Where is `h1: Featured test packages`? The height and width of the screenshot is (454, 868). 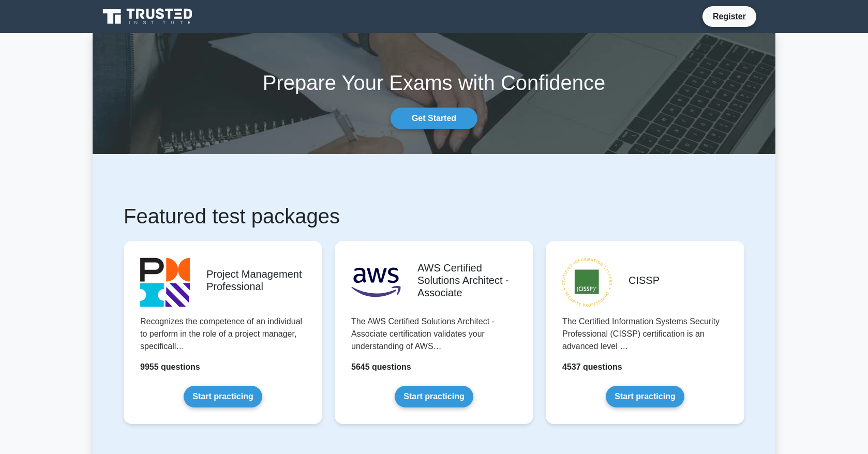
h1: Featured test packages is located at coordinates (434, 217).